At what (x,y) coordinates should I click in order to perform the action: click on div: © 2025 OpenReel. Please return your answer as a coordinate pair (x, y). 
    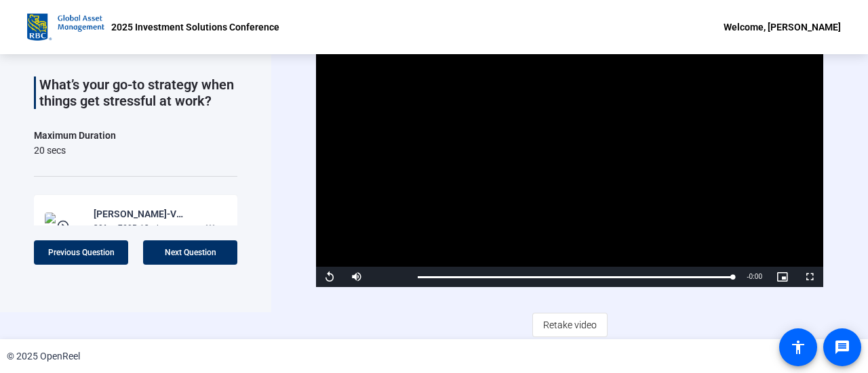
    Looking at the image, I should click on (43, 356).